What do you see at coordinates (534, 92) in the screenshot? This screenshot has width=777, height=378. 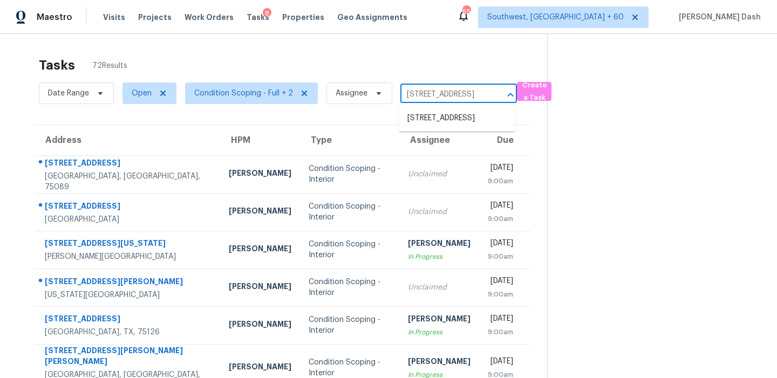 I see `span: Create a Task` at bounding box center [534, 92].